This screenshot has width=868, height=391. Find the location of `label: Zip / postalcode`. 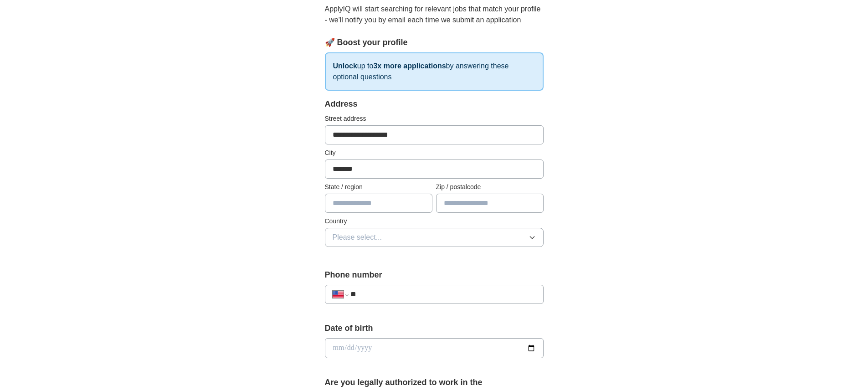

label: Zip / postalcode is located at coordinates (490, 187).